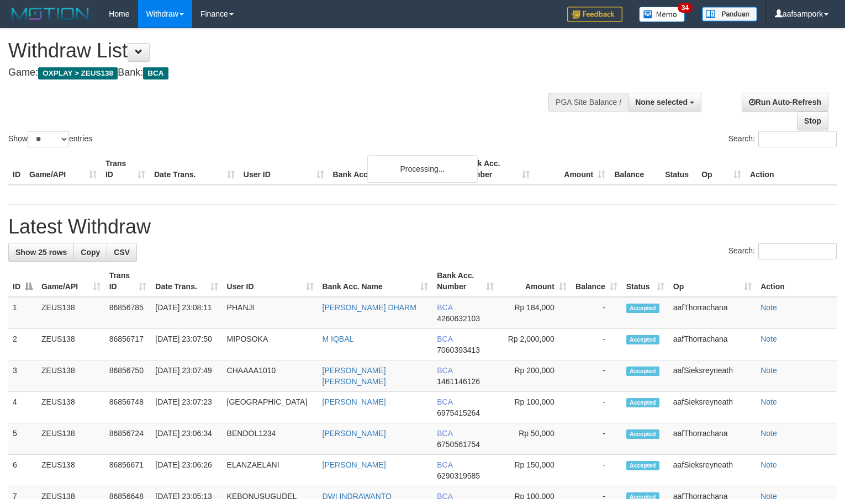 The width and height of the screenshot is (845, 499). I want to click on span: Copy, so click(90, 252).